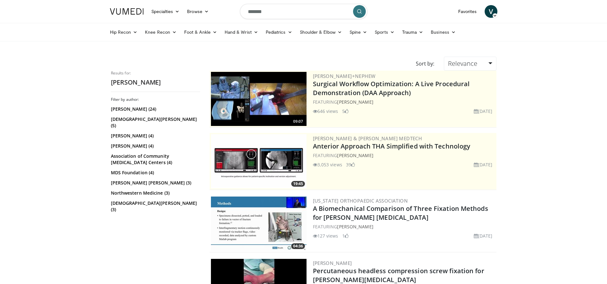  I want to click on a: Hip Recon, so click(124, 32).